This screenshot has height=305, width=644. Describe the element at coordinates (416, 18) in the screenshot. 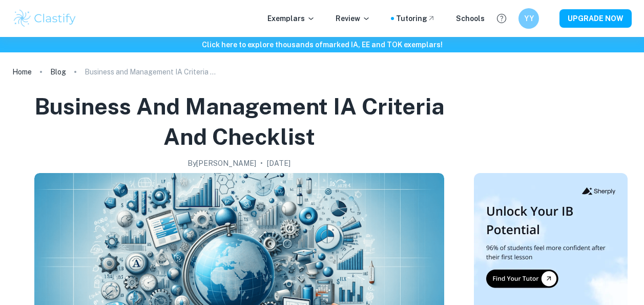

I see `a: Tutoring` at that location.